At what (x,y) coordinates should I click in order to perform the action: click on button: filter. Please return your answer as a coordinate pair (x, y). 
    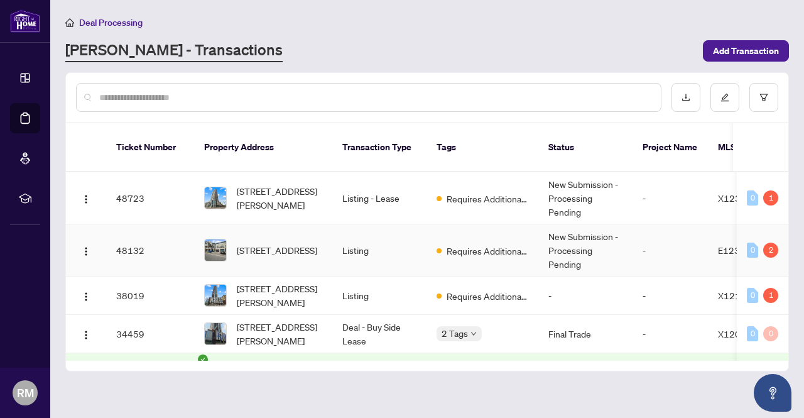
    Looking at the image, I should click on (764, 97).